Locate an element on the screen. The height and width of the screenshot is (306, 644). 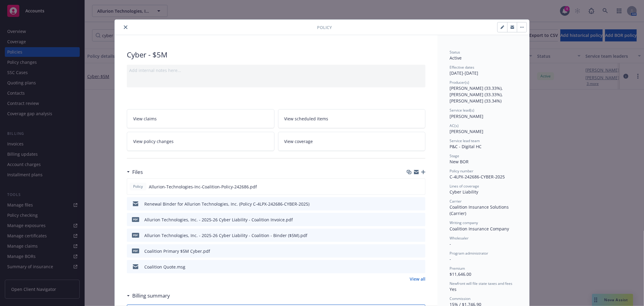
span: New BOR is located at coordinates (459, 161).